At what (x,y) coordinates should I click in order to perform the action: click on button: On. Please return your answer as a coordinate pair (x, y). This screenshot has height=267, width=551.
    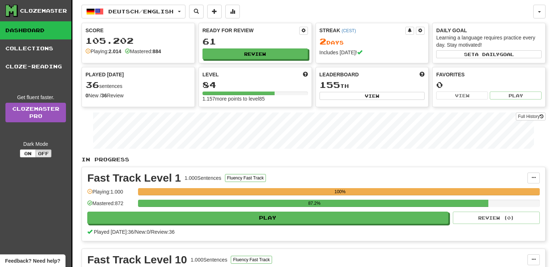
    Looking at the image, I should click on (28, 154).